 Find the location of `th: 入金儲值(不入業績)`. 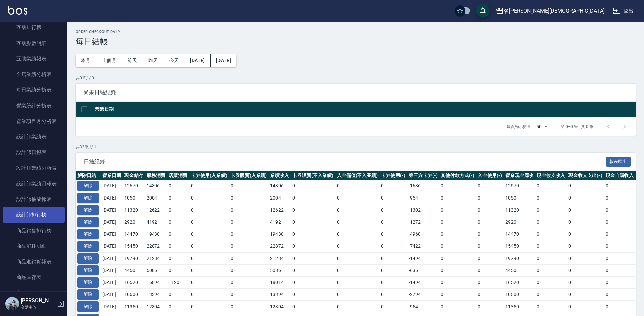

th: 入金儲值(不入業績) is located at coordinates (358, 176).